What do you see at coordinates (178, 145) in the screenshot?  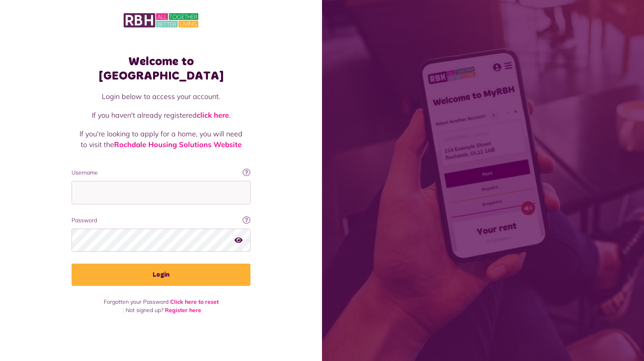 I see `a: Rochdale Housing Solutions Website` at bounding box center [178, 145].